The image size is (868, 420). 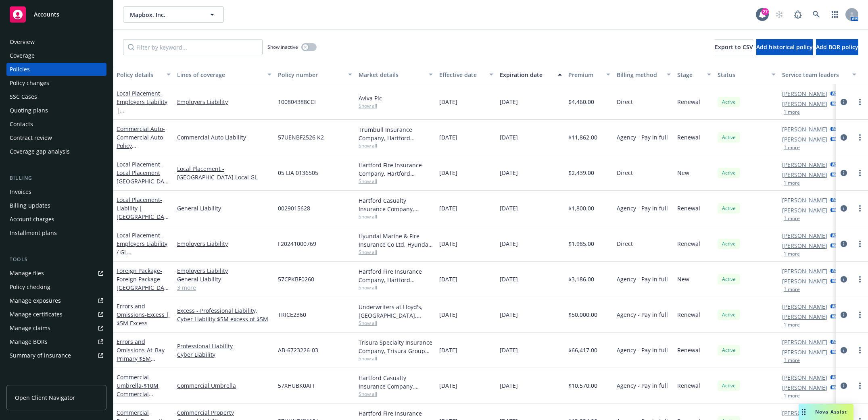 What do you see at coordinates (315, 74) in the screenshot?
I see `button: Policy number` at bounding box center [315, 74].